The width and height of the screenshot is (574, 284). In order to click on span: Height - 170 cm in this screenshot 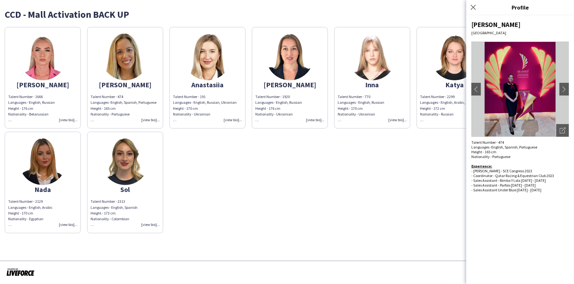, I will do `click(350, 108)`.